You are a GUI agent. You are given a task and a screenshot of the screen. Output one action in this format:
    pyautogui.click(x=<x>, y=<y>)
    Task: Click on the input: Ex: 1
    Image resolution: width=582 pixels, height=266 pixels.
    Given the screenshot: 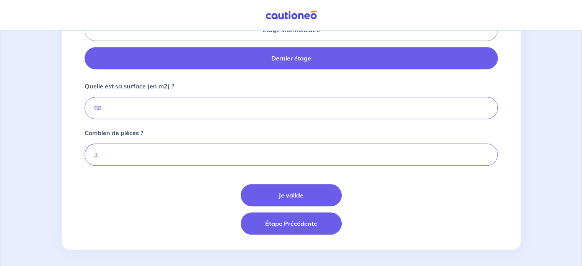 What is the action you would take?
    pyautogui.click(x=291, y=155)
    